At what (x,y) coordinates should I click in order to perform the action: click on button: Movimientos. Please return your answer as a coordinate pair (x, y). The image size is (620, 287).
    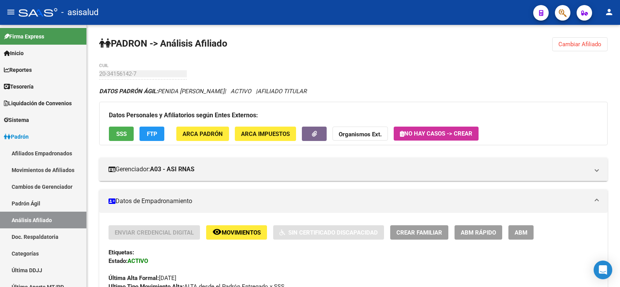
    Looking at the image, I should click on (236, 232).